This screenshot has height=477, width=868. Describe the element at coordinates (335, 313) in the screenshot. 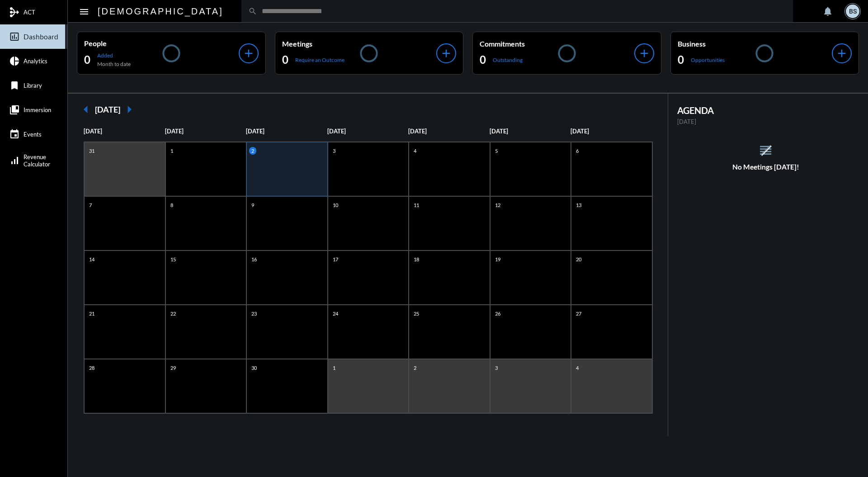

I see `p: 24` at that location.